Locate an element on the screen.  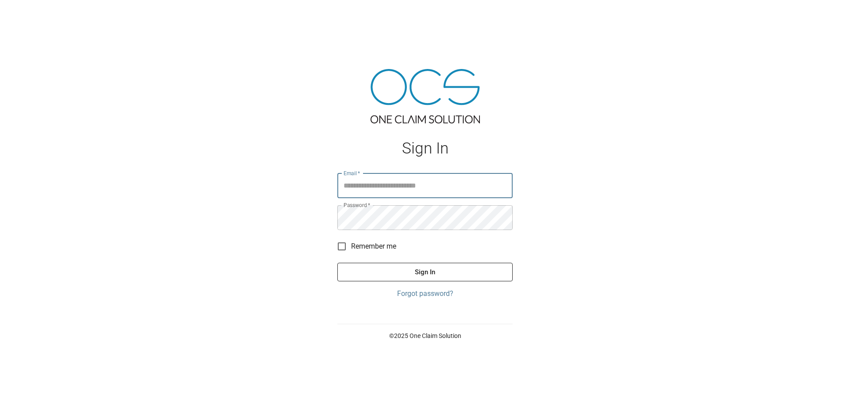
h1: Sign In is located at coordinates (425, 148).